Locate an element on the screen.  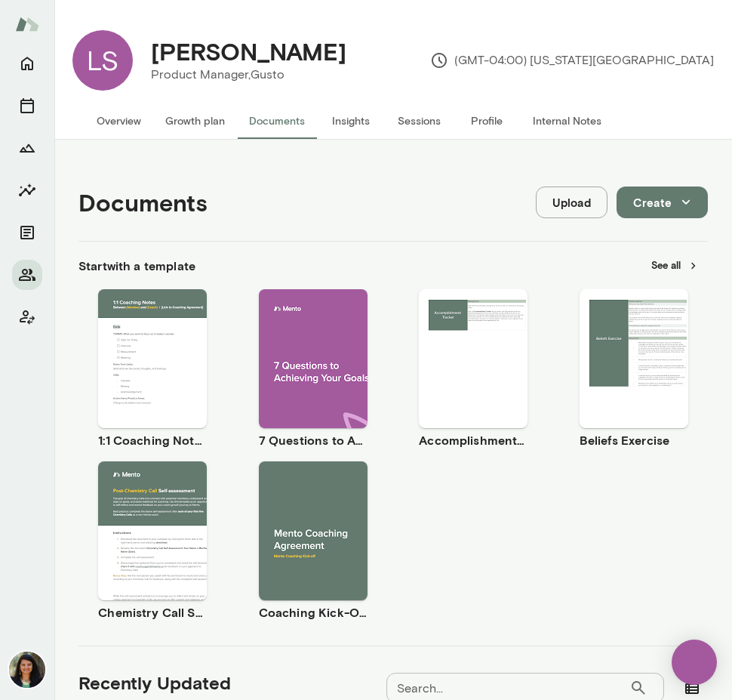
h6: Beliefs Exercise is located at coordinates (634, 440).